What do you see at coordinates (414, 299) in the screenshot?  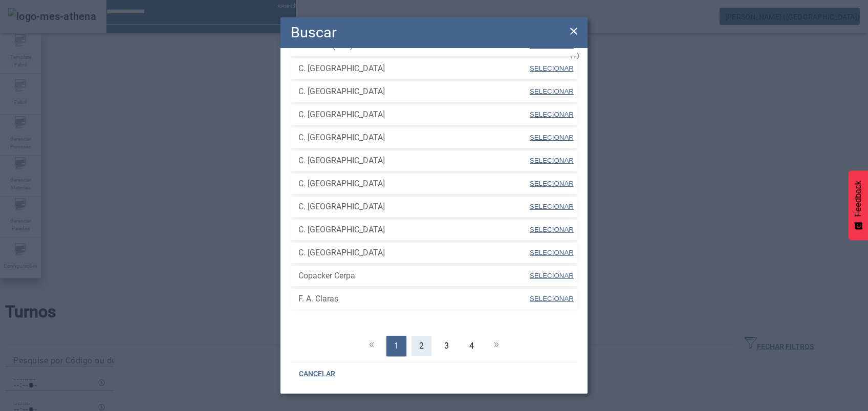 I see `span: F. A. Claras` at bounding box center [414, 299].